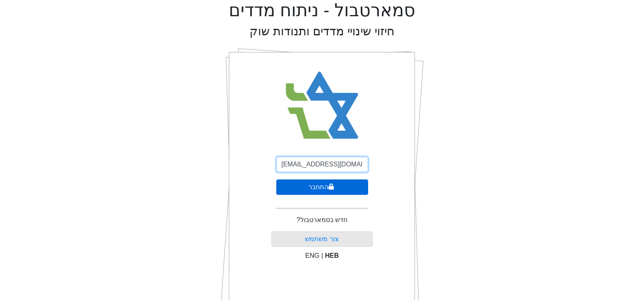  Describe the element at coordinates (312, 255) in the screenshot. I see `span: ENG` at that location.